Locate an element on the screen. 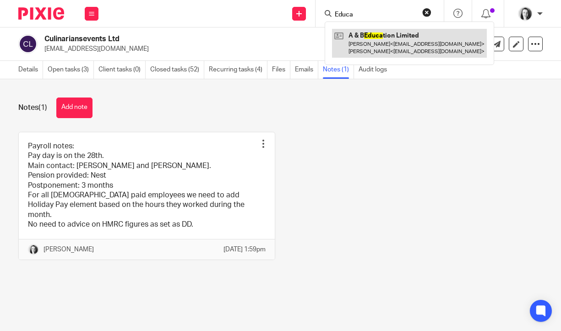  img: svg%3E is located at coordinates (28, 44).